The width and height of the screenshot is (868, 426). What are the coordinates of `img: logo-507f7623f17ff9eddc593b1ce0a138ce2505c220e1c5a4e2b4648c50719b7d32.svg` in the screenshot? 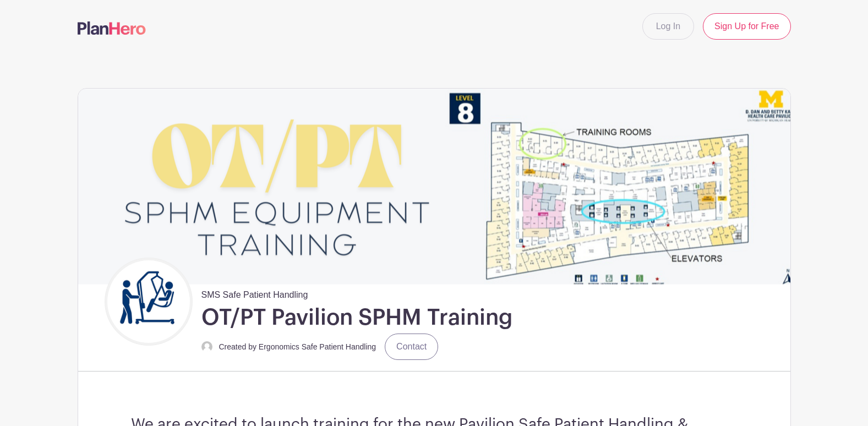 It's located at (112, 28).